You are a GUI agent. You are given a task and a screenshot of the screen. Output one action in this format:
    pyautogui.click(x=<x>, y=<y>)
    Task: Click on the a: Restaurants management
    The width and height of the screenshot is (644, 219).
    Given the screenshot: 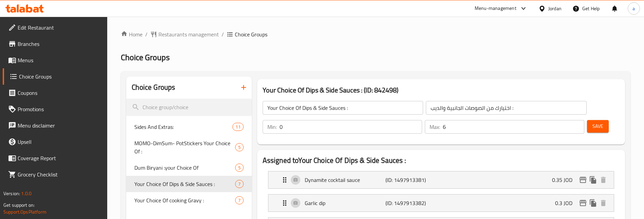 What is the action you would take?
    pyautogui.click(x=185, y=34)
    